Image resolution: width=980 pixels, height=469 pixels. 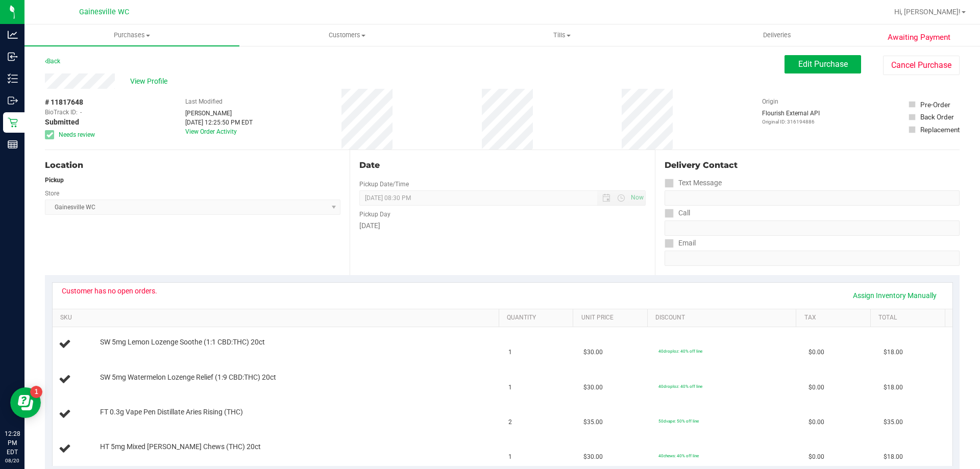 I want to click on inline-svg: Reports, so click(x=13, y=145).